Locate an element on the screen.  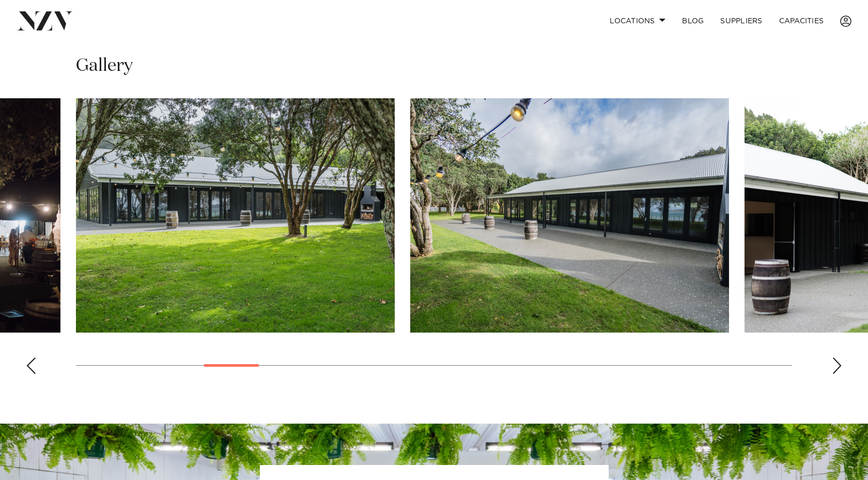
a: Capacities is located at coordinates (802, 21).